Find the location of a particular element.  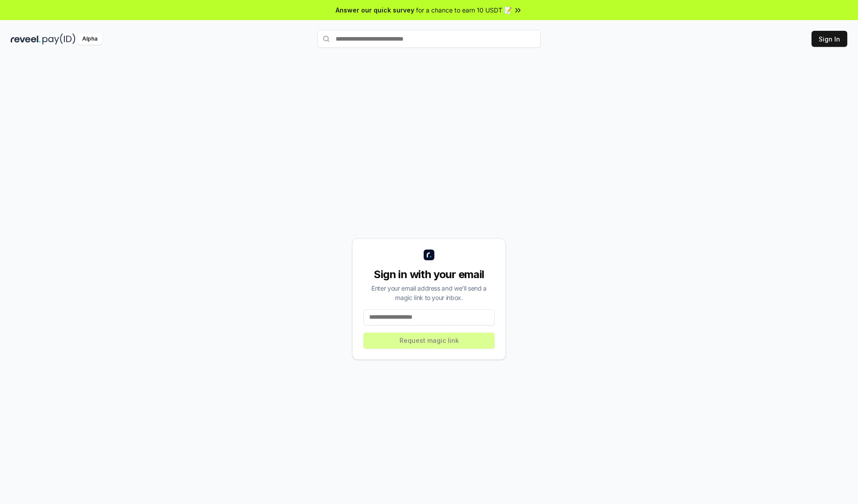

span: for a chance to earn 10 USDT 📝 is located at coordinates (464, 10).